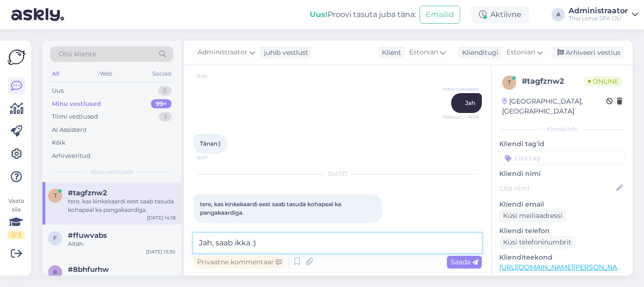  What do you see at coordinates (75, 117) in the screenshot?
I see `div: Tiimi vestlused` at bounding box center [75, 117].